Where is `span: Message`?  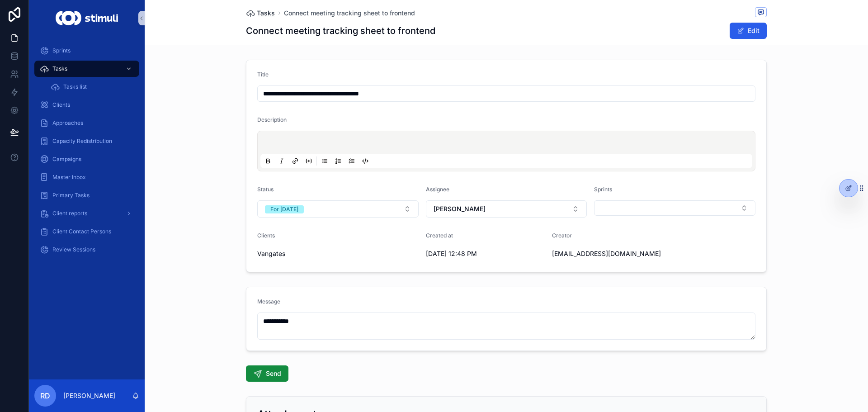 span: Message is located at coordinates (269, 301).